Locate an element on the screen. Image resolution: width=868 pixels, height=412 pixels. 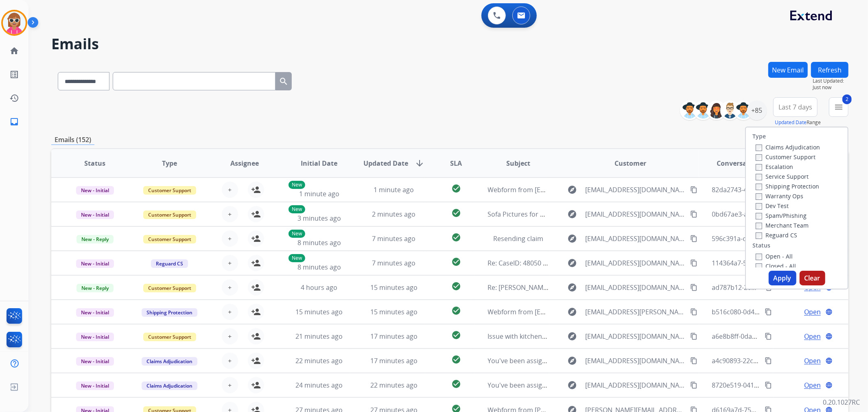
img: avatar is located at coordinates (14, 23).